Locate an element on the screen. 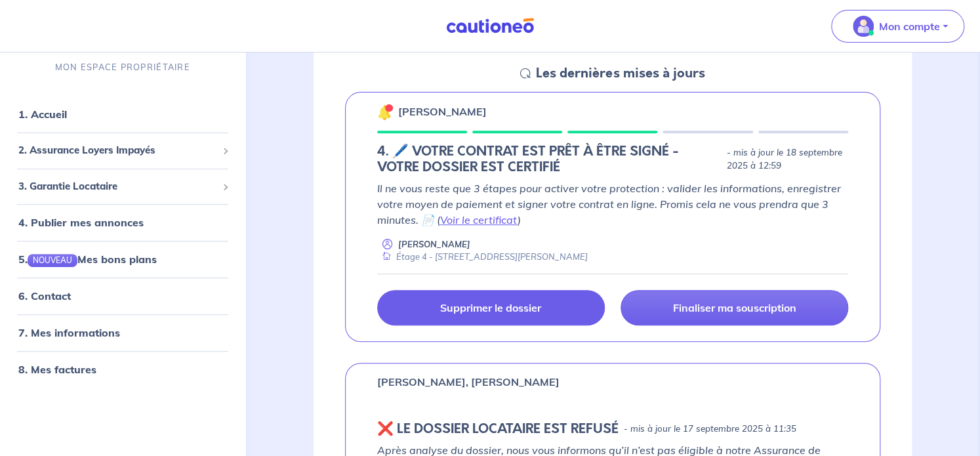 This screenshot has width=980, height=456. h5: Les dernières mises à jours is located at coordinates (620, 74).